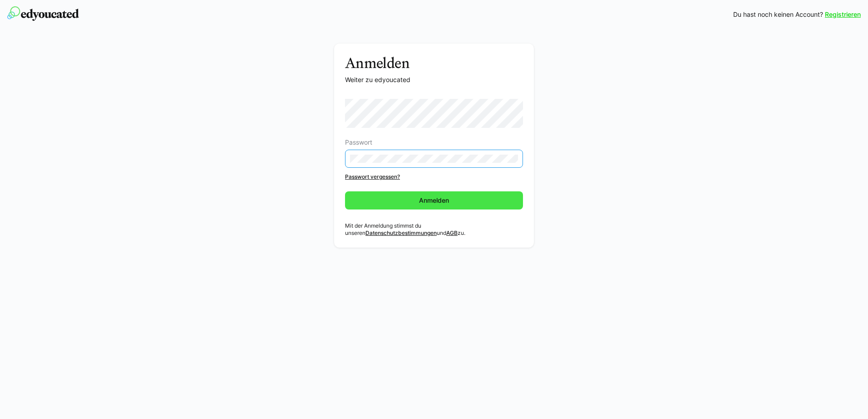 The image size is (868, 419). What do you see at coordinates (434, 230) in the screenshot?
I see `p: Mit der Anmeldung stimmst du unseren und zu.` at bounding box center [434, 230].